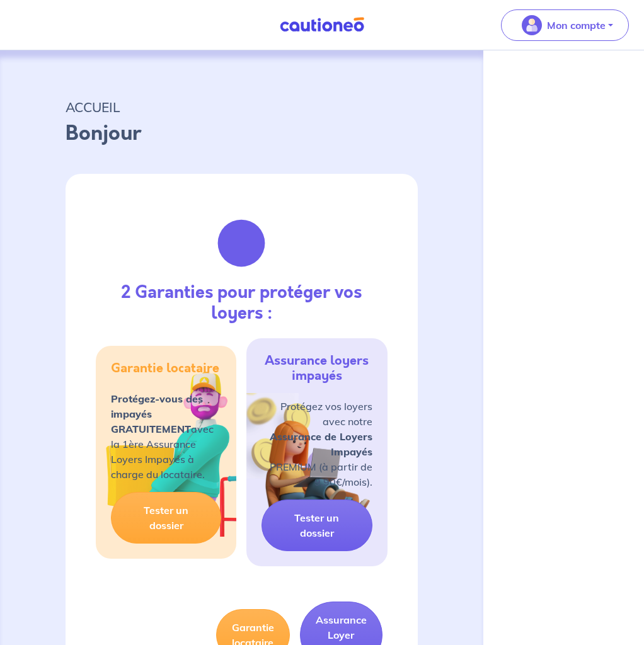  Describe the element at coordinates (576, 25) in the screenshot. I see `p: Mon compte` at that location.